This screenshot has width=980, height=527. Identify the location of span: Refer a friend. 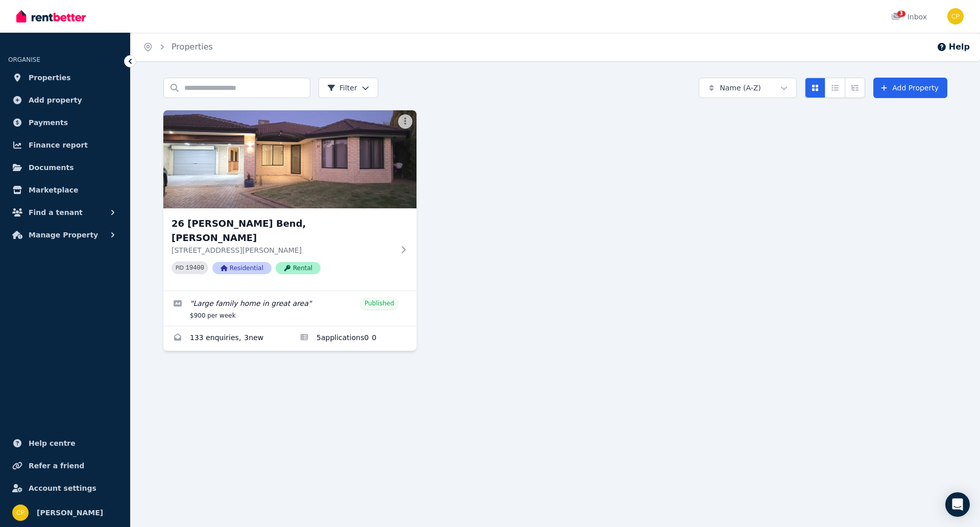
(56, 466).